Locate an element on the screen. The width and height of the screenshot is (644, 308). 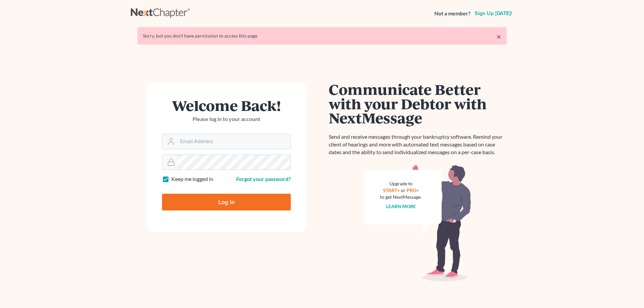
img: nextmessage_bg-59042aed3d76b12b5cd301f8e5b87938c9018125f34e5fa2b7a6b67550977c72.svg is located at coordinates (418, 223).